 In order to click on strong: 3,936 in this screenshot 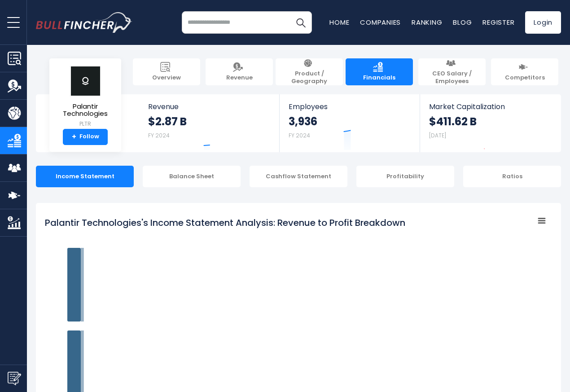, I will do `click(303, 121)`.